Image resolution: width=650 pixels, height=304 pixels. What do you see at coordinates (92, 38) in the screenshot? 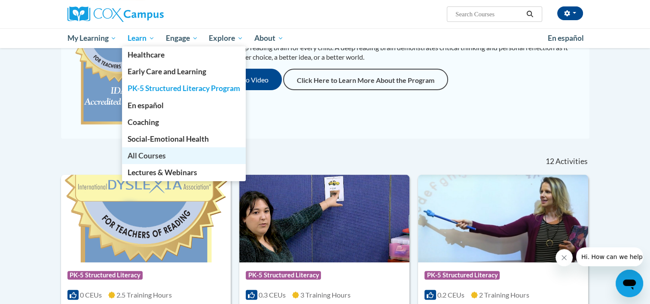
I see `span: My Learning` at bounding box center [92, 38].